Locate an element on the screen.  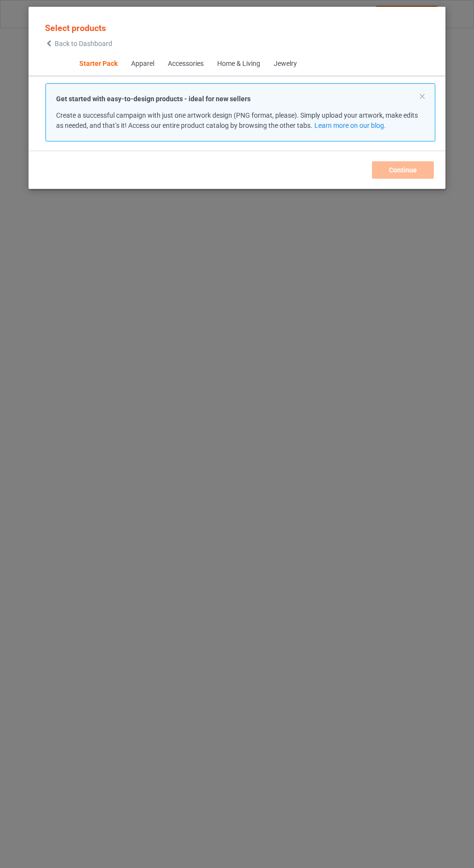
strong: Get started with easy-to-design products - ideal for new sellers is located at coordinates (154, 99).